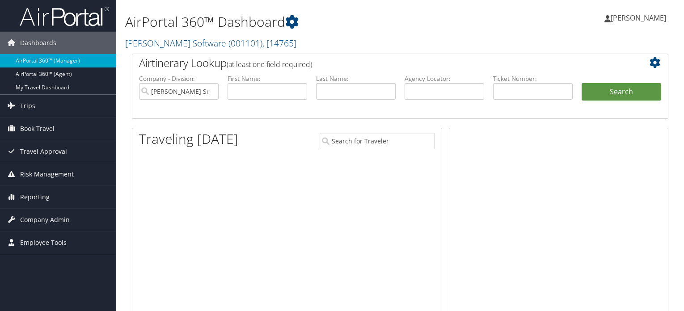 This screenshot has height=311, width=684. I want to click on label: First Name:, so click(267, 79).